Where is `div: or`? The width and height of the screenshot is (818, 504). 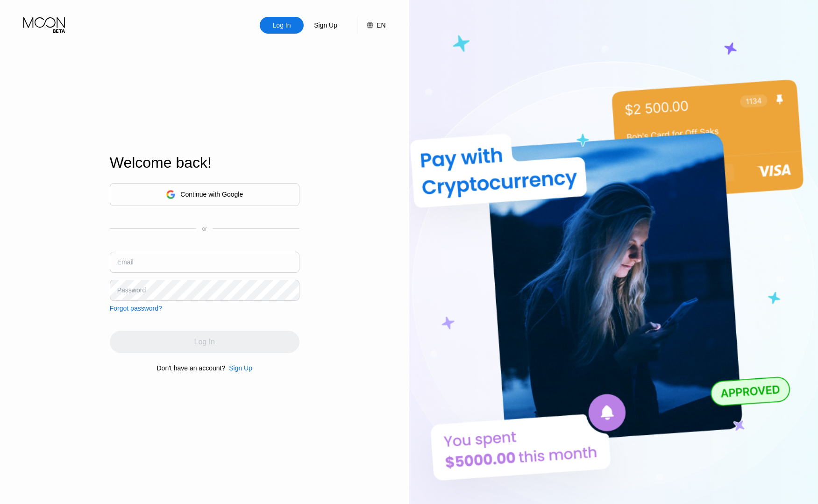 div: or is located at coordinates (204, 229).